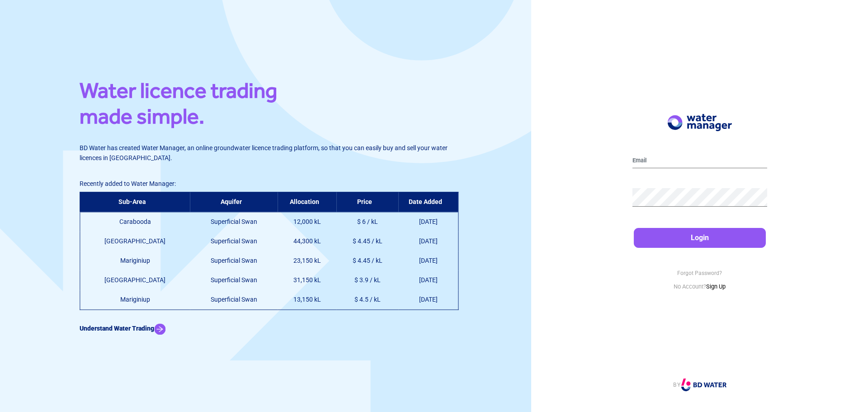 This screenshot has height=412, width=868. What do you see at coordinates (307, 222) in the screenshot?
I see `td: 12,000 kL` at bounding box center [307, 222].